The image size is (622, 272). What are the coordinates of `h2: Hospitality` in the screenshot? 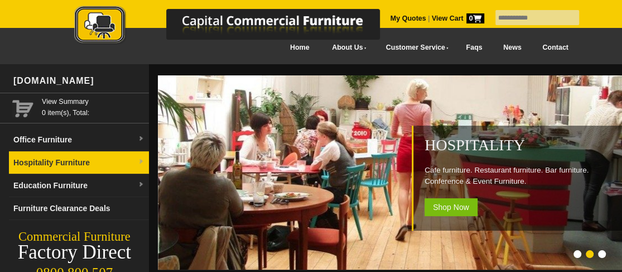 It's located at (520, 145).